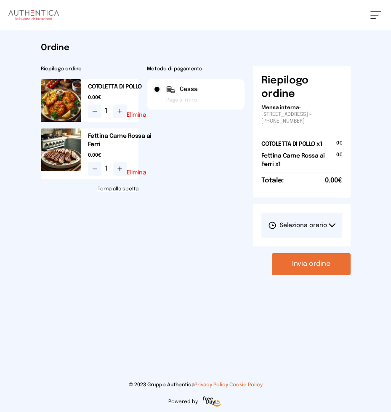 This screenshot has height=412, width=391. What do you see at coordinates (280, 108) in the screenshot?
I see `span: Mensa interna` at bounding box center [280, 108].